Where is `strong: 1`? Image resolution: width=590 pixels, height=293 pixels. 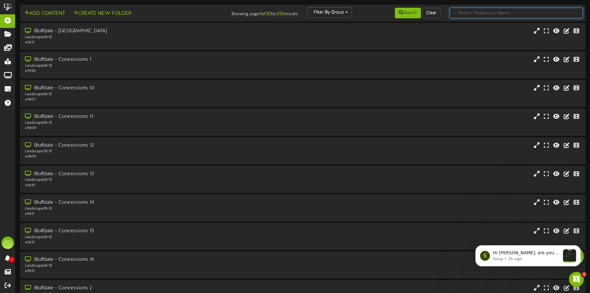 strong: 1 is located at coordinates (261, 14).